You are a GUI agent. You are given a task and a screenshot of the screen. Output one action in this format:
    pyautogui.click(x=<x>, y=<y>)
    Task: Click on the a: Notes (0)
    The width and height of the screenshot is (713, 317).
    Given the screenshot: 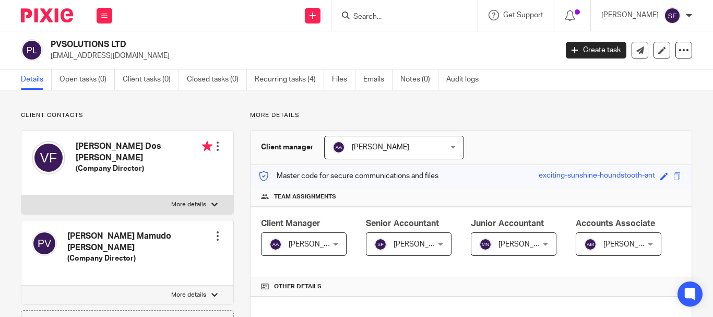 What is the action you would take?
    pyautogui.click(x=419, y=79)
    